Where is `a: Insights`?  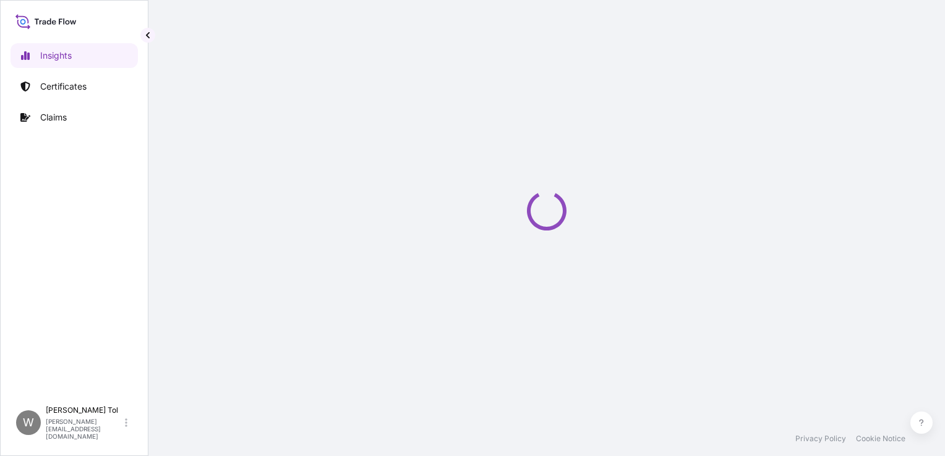 a: Insights is located at coordinates (74, 56).